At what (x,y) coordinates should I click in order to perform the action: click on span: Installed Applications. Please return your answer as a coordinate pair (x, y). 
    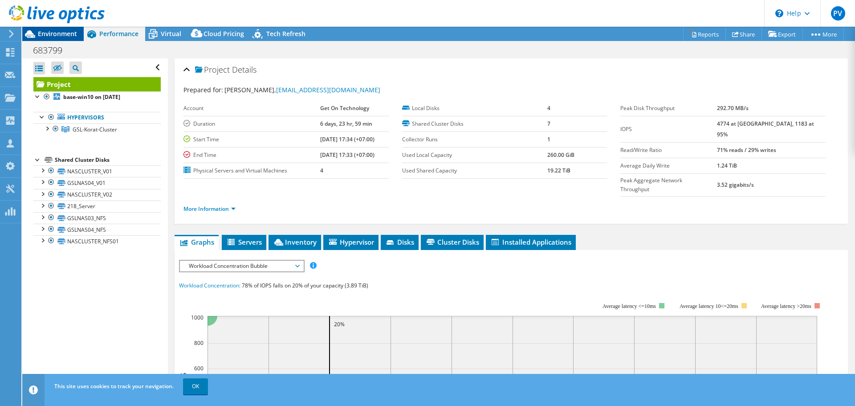
    Looking at the image, I should click on (531, 242).